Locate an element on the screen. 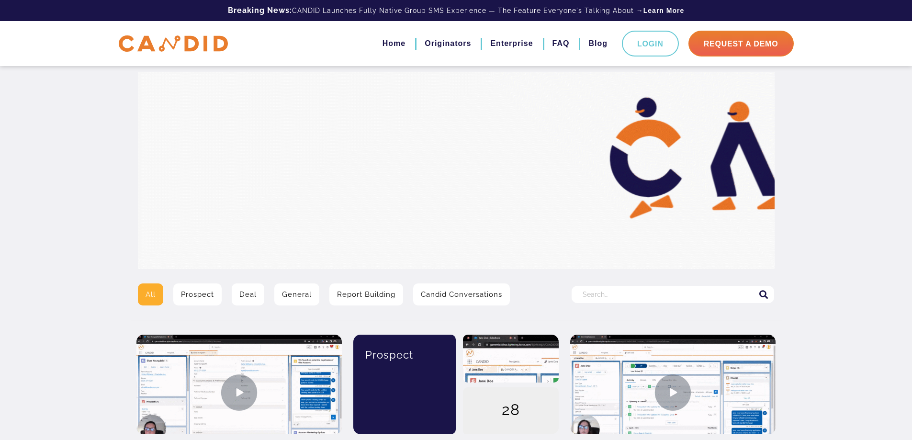 The image size is (912, 440). a: Prospect is located at coordinates (197, 294).